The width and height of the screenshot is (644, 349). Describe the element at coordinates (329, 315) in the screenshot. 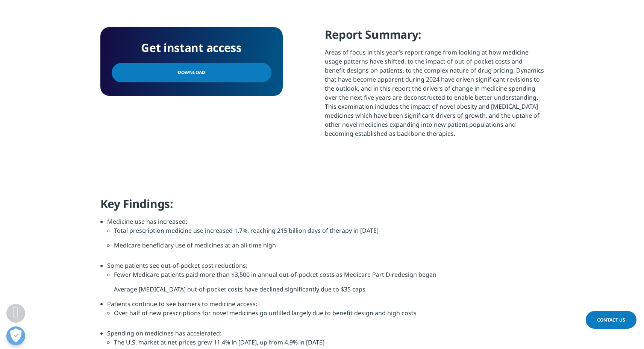

I see `li: Over half of new prescriptions for novel medicines go unfilled largely due to benefit design and ...` at that location.